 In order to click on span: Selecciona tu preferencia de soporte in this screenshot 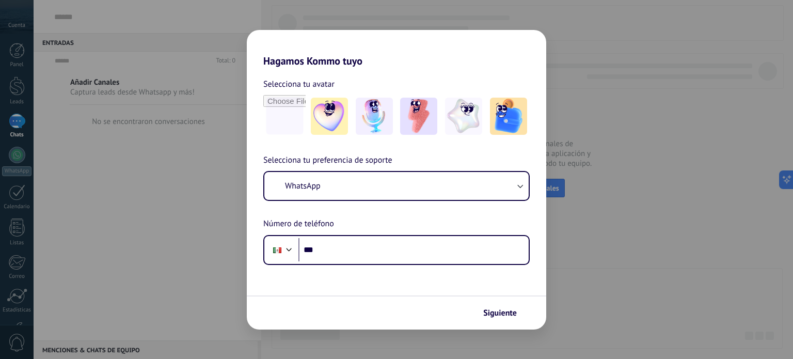, I will do `click(328, 161)`.